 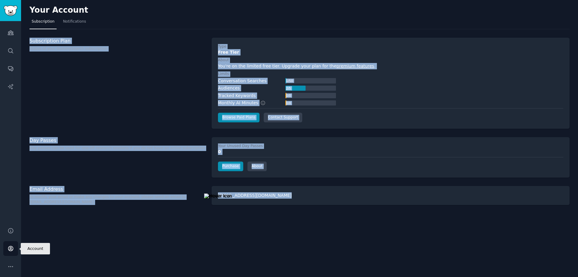 What do you see at coordinates (230, 166) in the screenshot?
I see `a: Purchase` at bounding box center [230, 166].